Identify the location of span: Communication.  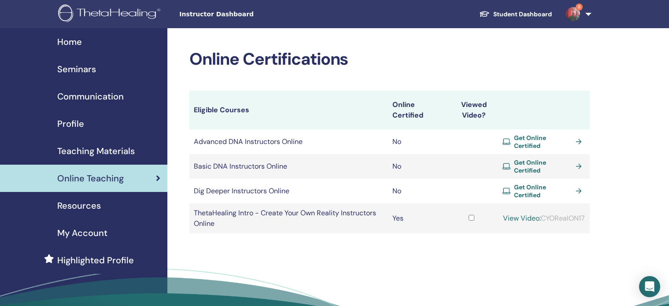
(90, 96).